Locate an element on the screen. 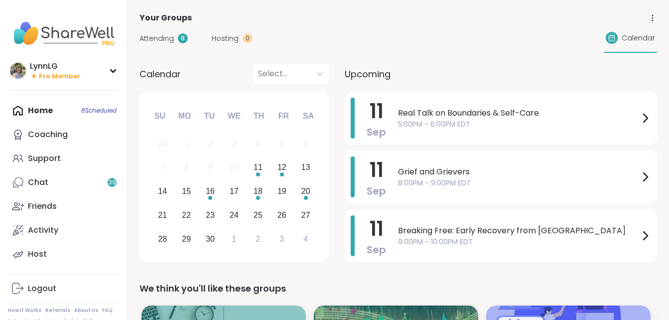 The image size is (669, 320). div: Choose Saturday, October 4th, 2025 is located at coordinates (306, 239).